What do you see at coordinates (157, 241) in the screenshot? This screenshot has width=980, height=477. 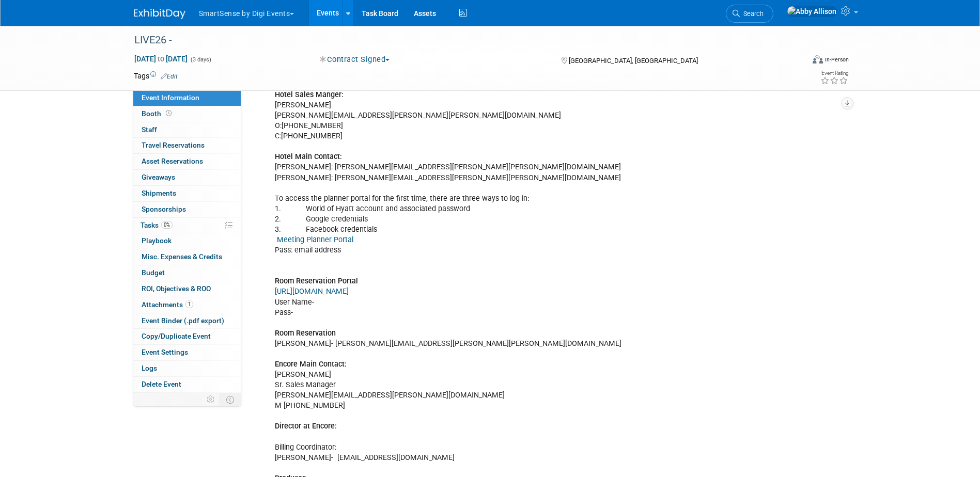 I see `span: Playbook` at bounding box center [157, 241].